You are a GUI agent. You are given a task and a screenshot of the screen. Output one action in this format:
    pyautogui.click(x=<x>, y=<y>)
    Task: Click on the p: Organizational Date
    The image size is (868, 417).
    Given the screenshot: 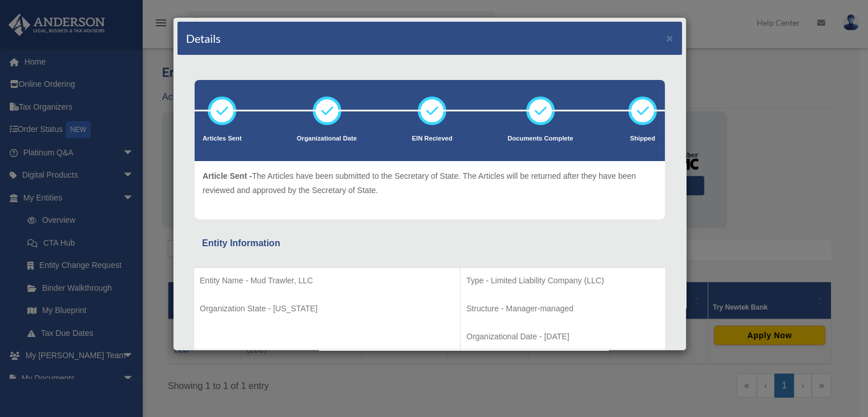 What is the action you would take?
    pyautogui.click(x=327, y=139)
    